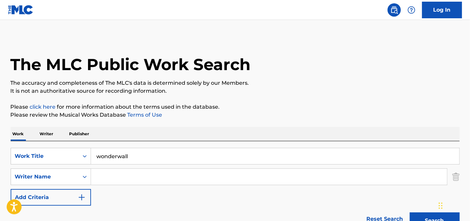 The width and height of the screenshot is (470, 221). What do you see at coordinates (18, 134) in the screenshot?
I see `p: Work` at bounding box center [18, 134].